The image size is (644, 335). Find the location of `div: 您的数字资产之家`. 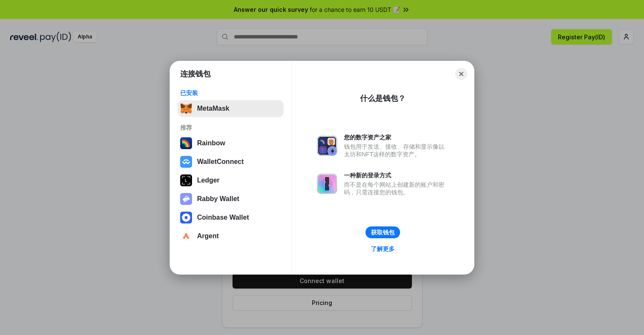

div: 您的数字资产之家 is located at coordinates (396, 137).